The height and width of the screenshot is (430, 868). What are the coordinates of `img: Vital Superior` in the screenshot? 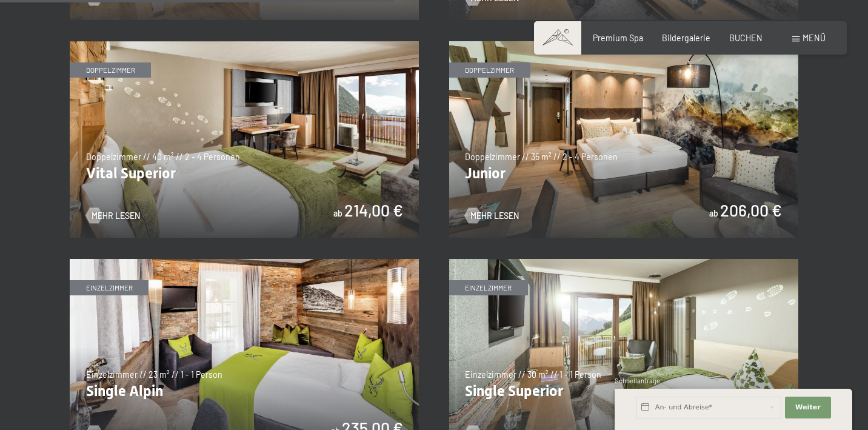 It's located at (244, 139).